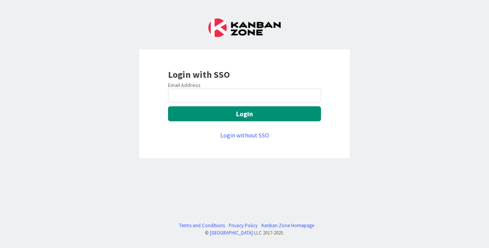 The width and height of the screenshot is (489, 248). I want to click on a: Privacy Policy, so click(243, 225).